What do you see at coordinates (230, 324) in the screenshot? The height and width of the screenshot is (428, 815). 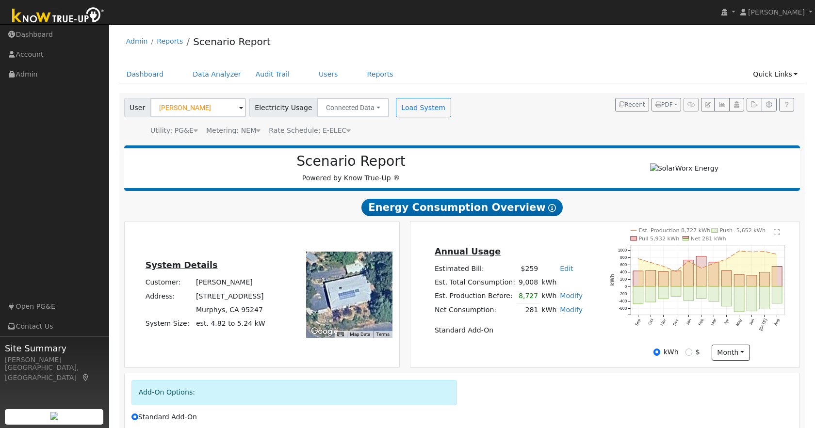 I see `span: est. 4.82 to 5.24 kW` at bounding box center [230, 324].